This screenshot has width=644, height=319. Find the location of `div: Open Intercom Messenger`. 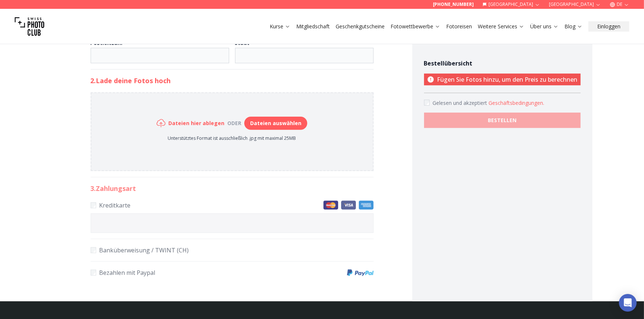

div: Open Intercom Messenger is located at coordinates (627, 302).